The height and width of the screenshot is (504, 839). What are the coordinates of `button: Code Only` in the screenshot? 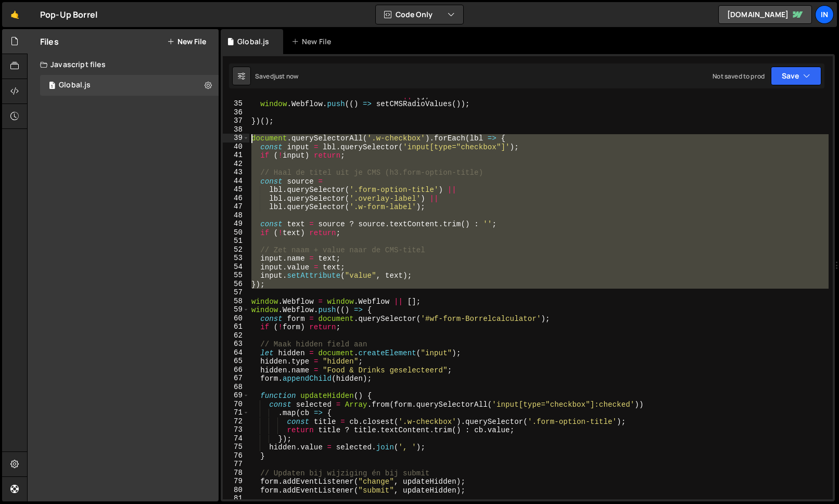 It's located at (420, 14).